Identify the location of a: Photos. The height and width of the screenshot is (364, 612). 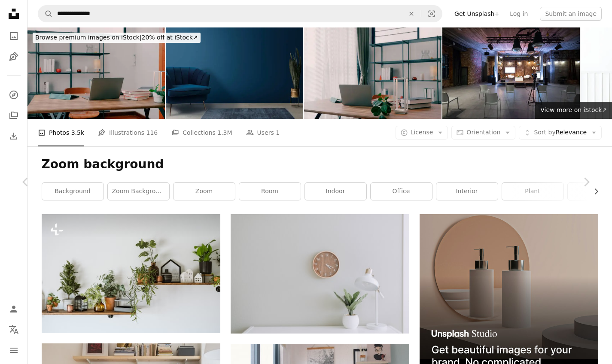
(14, 36).